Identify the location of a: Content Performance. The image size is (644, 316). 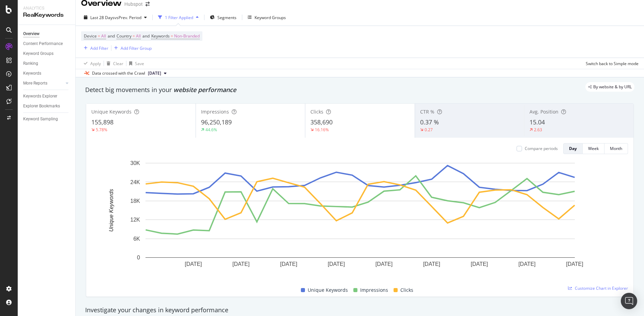
(47, 43).